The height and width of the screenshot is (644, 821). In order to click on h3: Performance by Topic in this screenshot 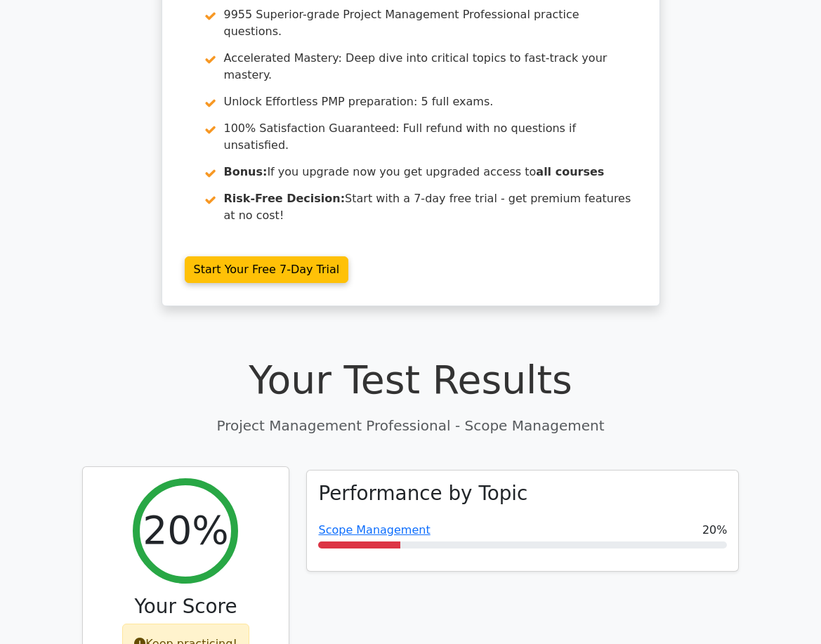, I will do `click(423, 493)`.